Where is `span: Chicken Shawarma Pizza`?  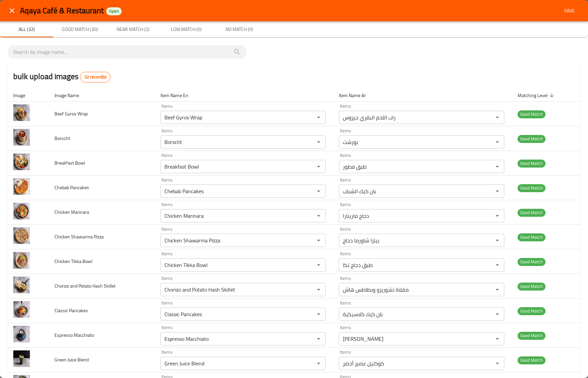
span: Chicken Shawarma Pizza is located at coordinates (79, 237).